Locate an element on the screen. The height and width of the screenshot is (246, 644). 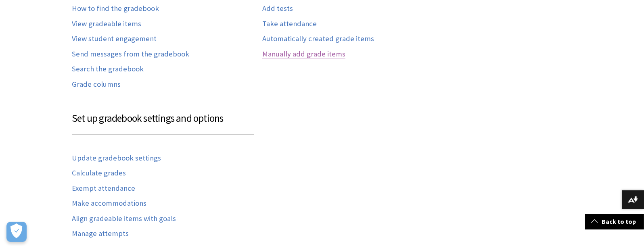
button: Open Preferences is located at coordinates (16, 232).